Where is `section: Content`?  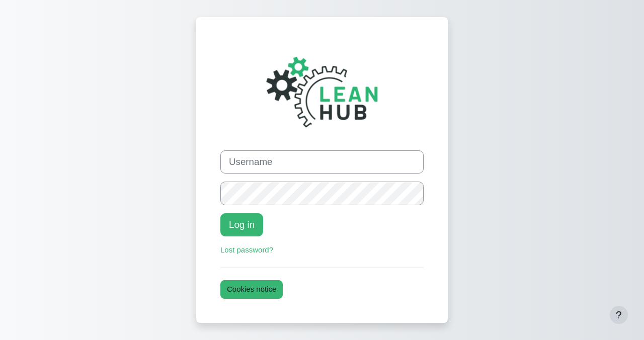 section: Content is located at coordinates (322, 178).